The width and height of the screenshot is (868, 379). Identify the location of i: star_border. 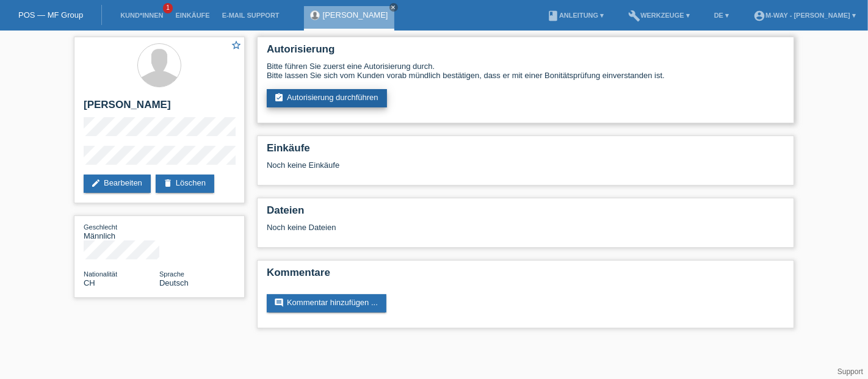
(236, 45).